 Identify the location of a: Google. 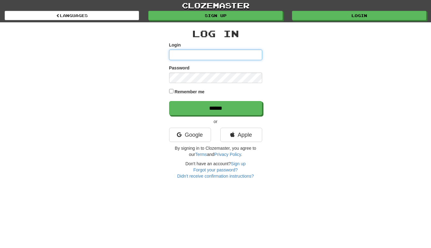
(190, 135).